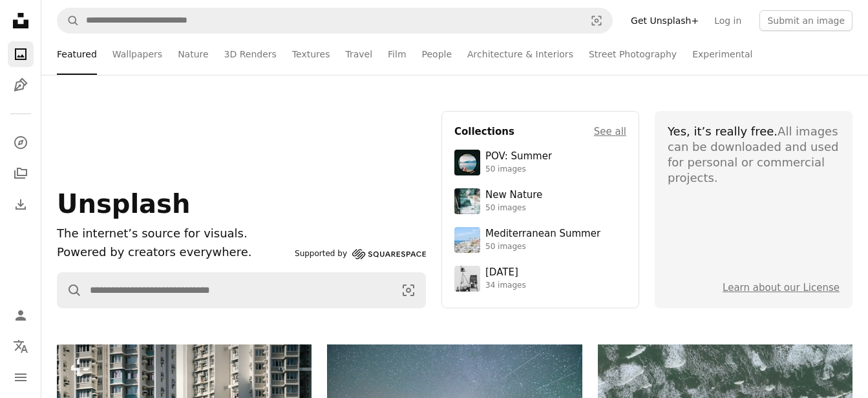 The width and height of the screenshot is (868, 398). Describe the element at coordinates (484, 132) in the screenshot. I see `h4: Collections` at that location.